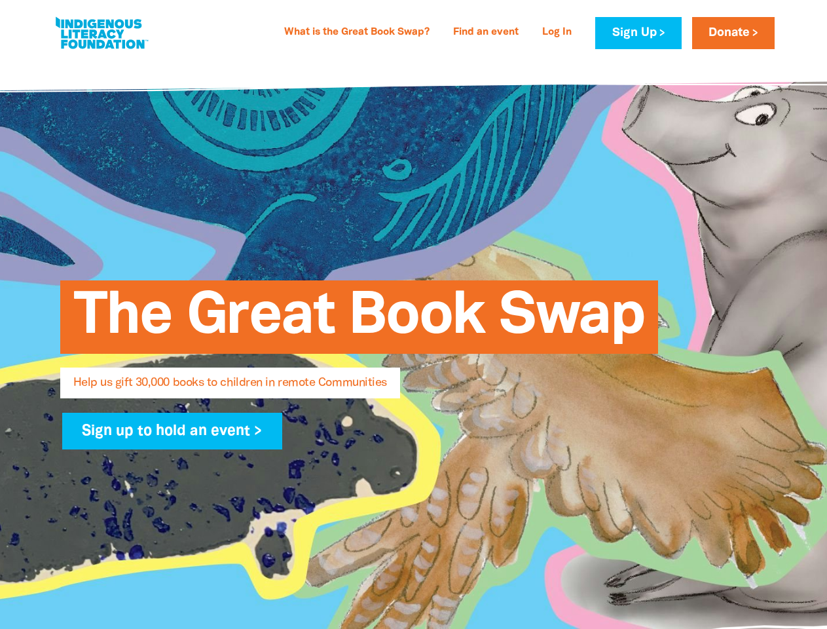  What do you see at coordinates (486, 33) in the screenshot?
I see `a: Find an event` at bounding box center [486, 33].